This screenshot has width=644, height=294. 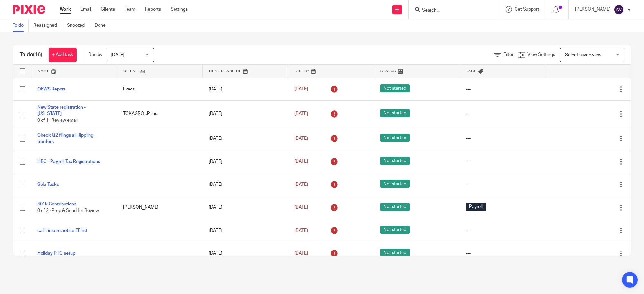 I want to click on a: Check Q2 filings all Rippling tranfers, so click(x=65, y=138).